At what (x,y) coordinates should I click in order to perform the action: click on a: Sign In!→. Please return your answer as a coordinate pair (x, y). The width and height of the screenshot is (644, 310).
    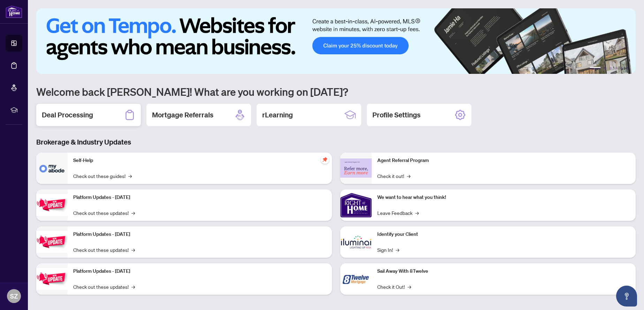
    Looking at the image, I should click on (388, 249).